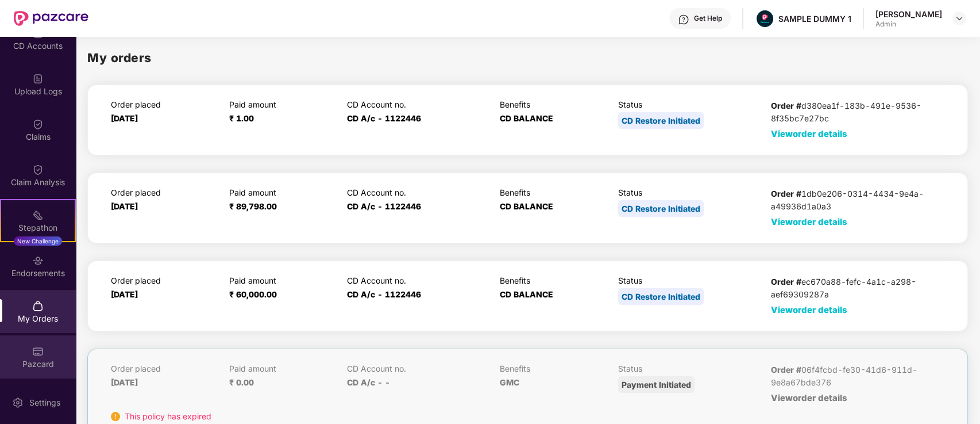  What do you see at coordinates (38, 215) in the screenshot?
I see `img: svg+xml;base64,PHN2ZyB4bWxucz0iaHR0cDovL3d3dy53My5vcmcvMjAwMC9zdmciIHdpZHRoPSIyMSIgaGVpZ2h0PSIyMC...` at bounding box center [38, 215].